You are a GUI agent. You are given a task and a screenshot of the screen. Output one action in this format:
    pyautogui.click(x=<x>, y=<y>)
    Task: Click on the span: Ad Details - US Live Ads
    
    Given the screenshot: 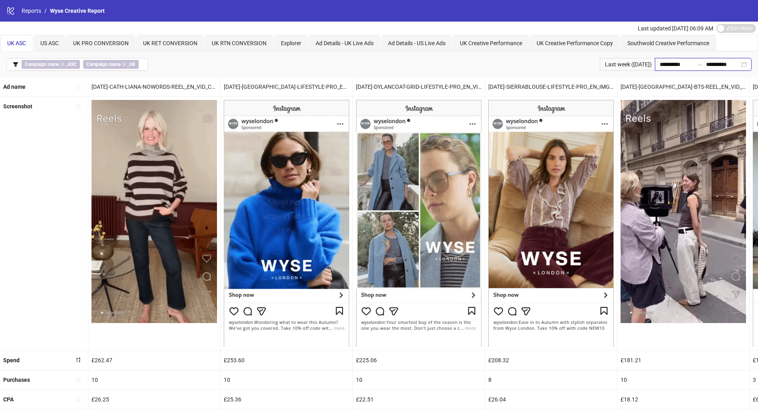 What is the action you would take?
    pyautogui.click(x=417, y=43)
    